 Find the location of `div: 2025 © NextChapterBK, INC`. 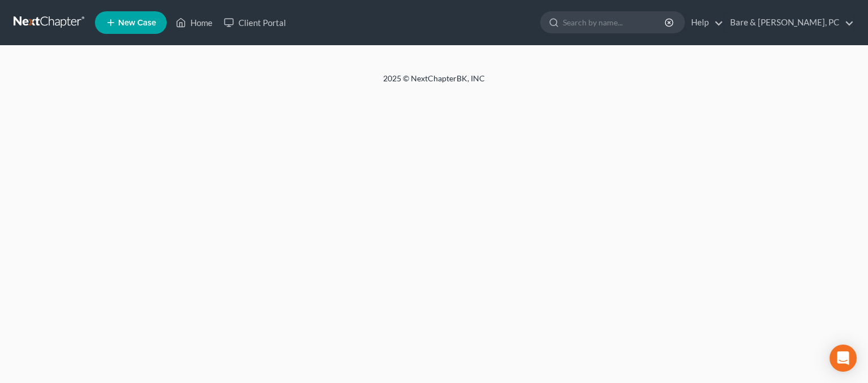

div: 2025 © NextChapterBK, INC is located at coordinates (434, 83).